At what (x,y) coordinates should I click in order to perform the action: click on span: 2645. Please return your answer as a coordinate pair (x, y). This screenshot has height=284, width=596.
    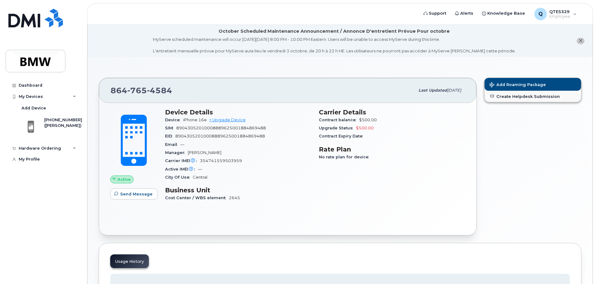
    Looking at the image, I should click on (234, 197).